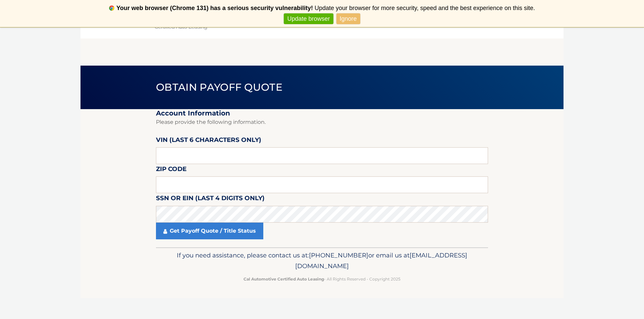  I want to click on span: Obtain Payoff Quote, so click(219, 87).